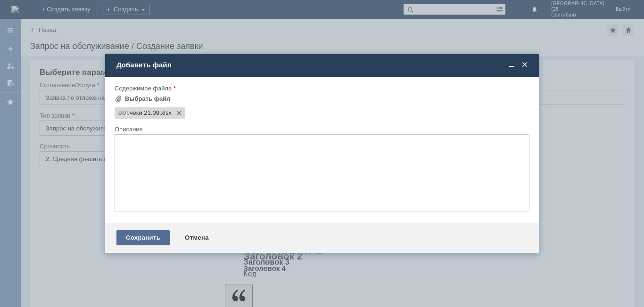 The width and height of the screenshot is (644, 307). I want to click on span: Свернуть (Ctrl + M), so click(512, 65).